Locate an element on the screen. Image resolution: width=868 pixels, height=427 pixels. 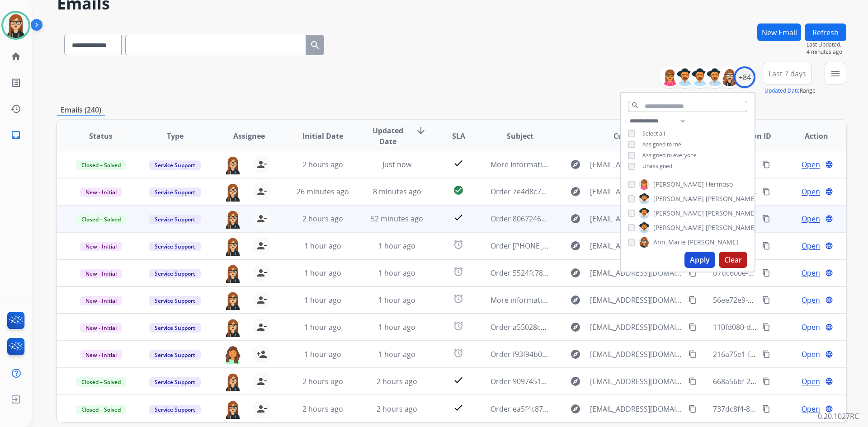
span: Customer is located at coordinates (631, 136).